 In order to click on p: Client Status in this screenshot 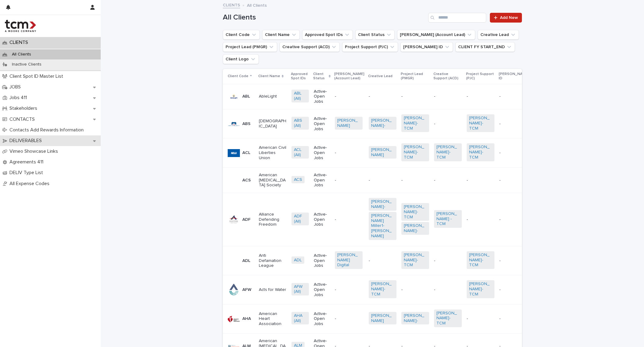, I will do `click(320, 77)`.